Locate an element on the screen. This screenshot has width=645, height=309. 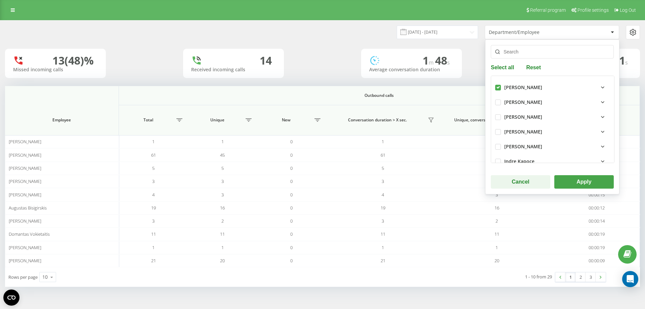
button: Open CMP widget is located at coordinates (11, 297).